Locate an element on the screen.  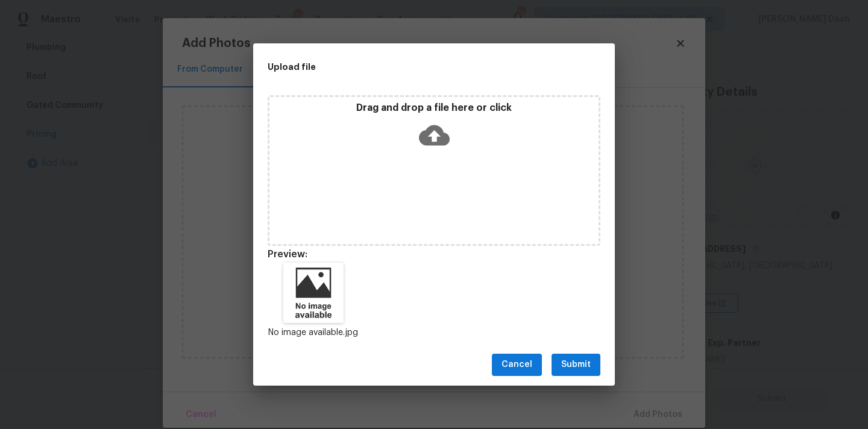
h2: Upload file is located at coordinates (406, 66).